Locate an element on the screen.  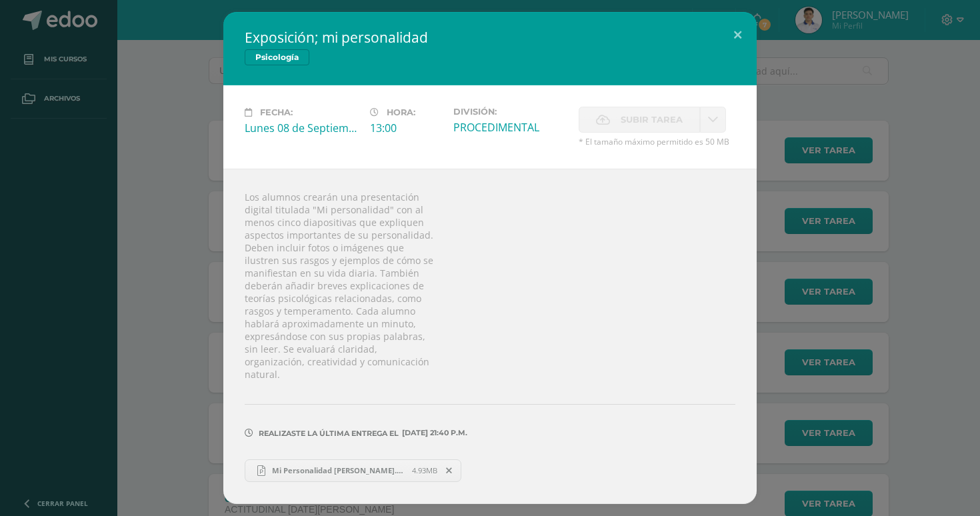
span: Hora: is located at coordinates (401, 112).